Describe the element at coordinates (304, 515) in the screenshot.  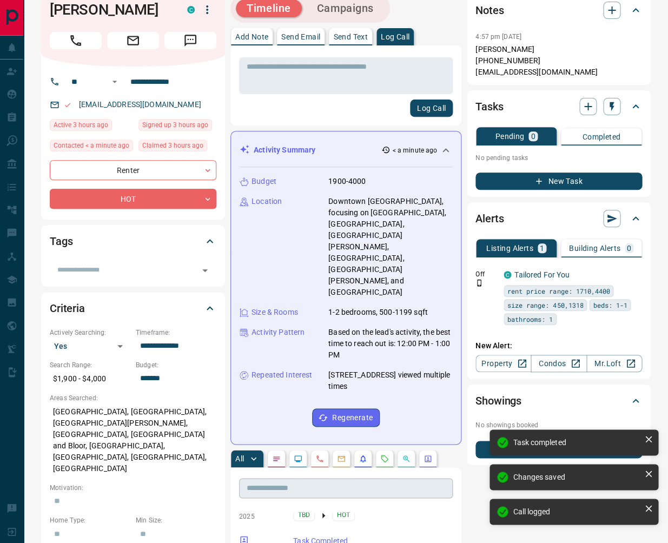
I see `span: TBD` at that location.